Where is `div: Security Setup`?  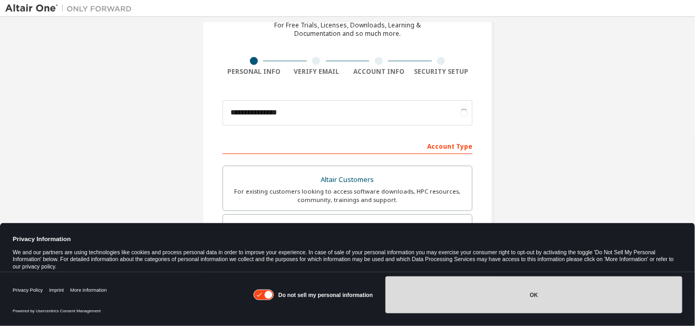 div: Security Setup is located at coordinates (441, 72).